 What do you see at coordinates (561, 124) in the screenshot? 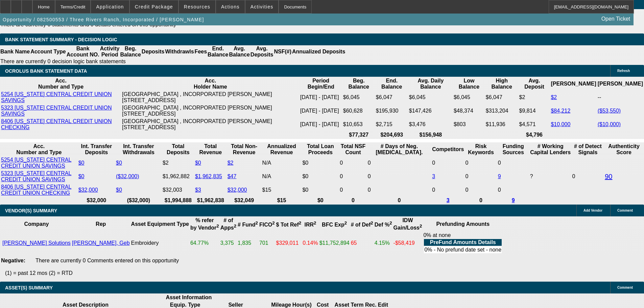
I see `a: $10,000` at bounding box center [561, 124].